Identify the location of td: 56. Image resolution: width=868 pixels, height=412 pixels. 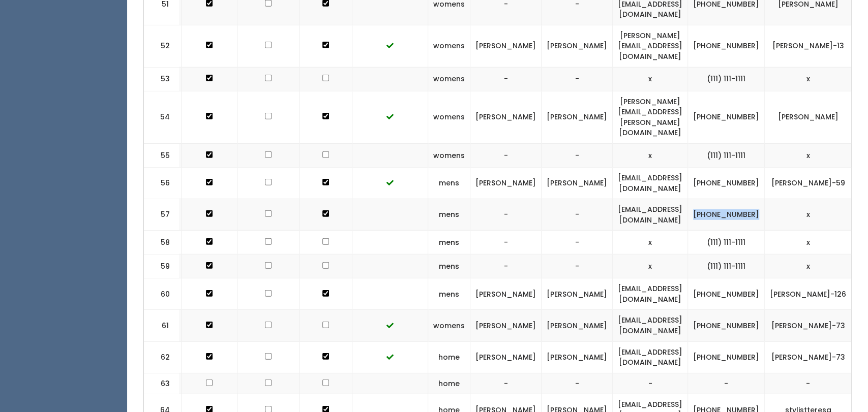
(162, 183).